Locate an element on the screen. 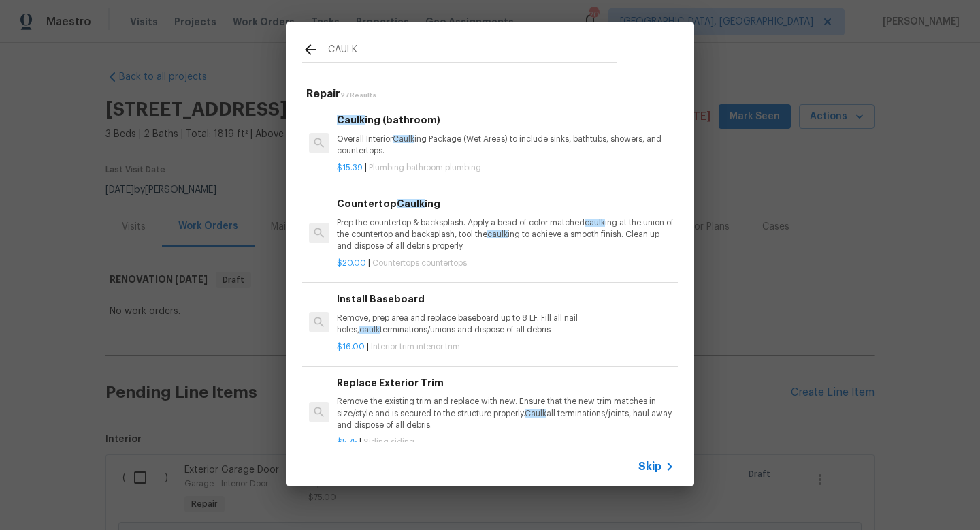  h6: Install Baseboard is located at coordinates (506, 299).